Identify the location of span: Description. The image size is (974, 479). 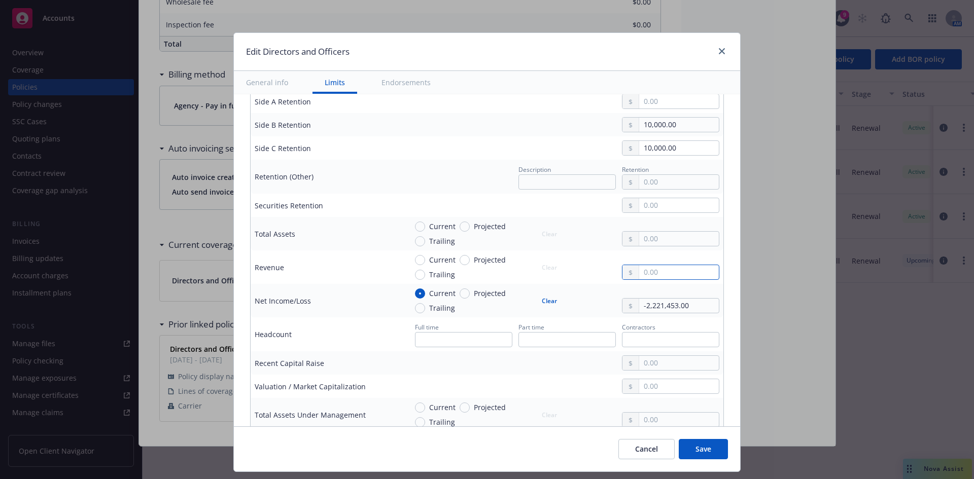
(535, 169).